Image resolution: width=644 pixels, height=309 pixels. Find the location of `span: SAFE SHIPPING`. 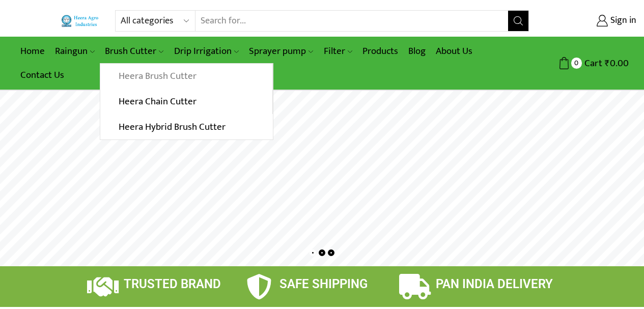

span: SAFE SHIPPING is located at coordinates (323, 284).